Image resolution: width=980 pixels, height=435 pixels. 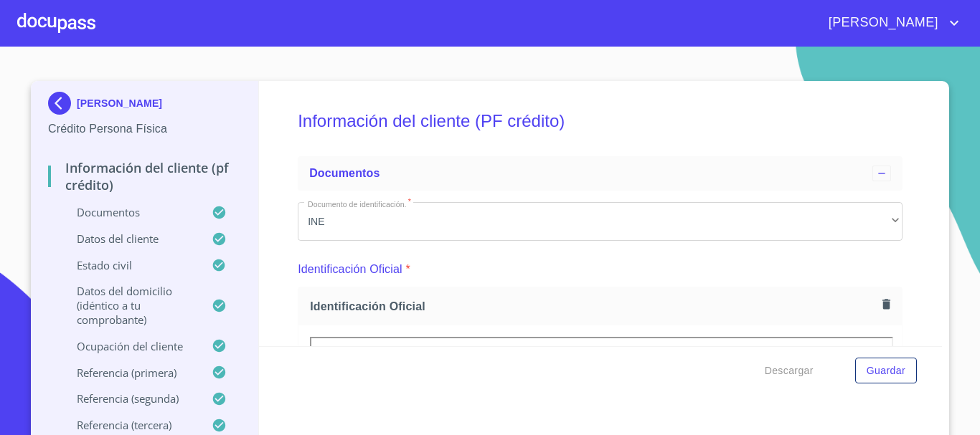 I want to click on p: Crédito Persona Física, so click(x=144, y=129).